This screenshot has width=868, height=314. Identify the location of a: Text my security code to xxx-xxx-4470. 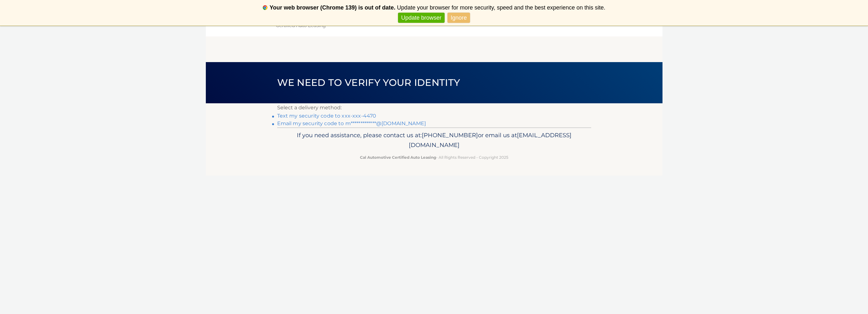
(327, 116).